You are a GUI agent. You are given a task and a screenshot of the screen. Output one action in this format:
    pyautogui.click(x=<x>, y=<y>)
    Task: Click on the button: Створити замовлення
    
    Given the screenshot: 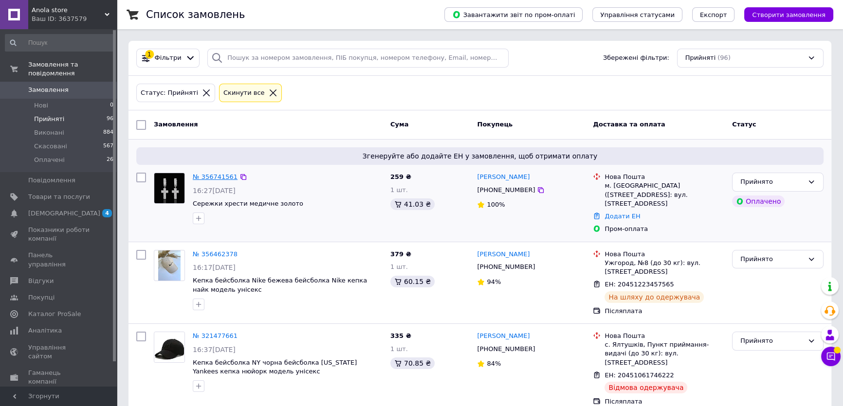 What is the action you would take?
    pyautogui.click(x=789, y=15)
    